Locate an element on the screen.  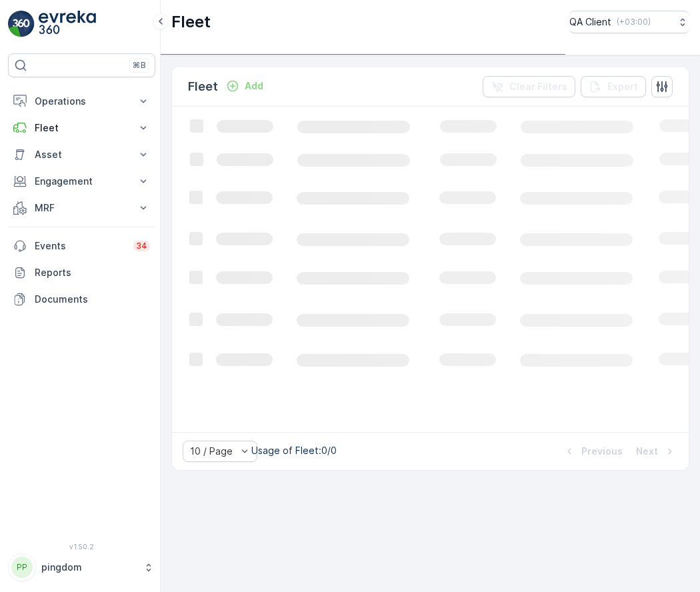
p: ⌘B is located at coordinates (139, 65).